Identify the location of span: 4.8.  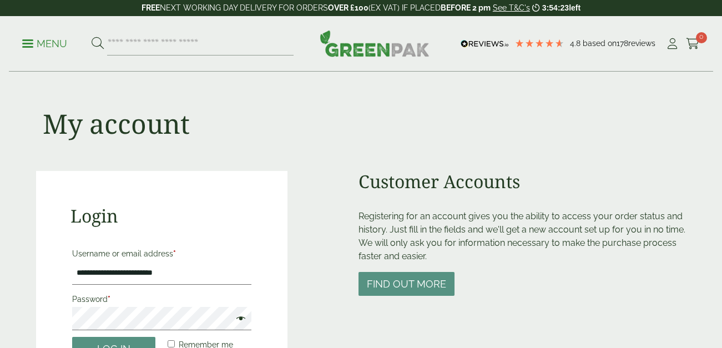
(576, 43).